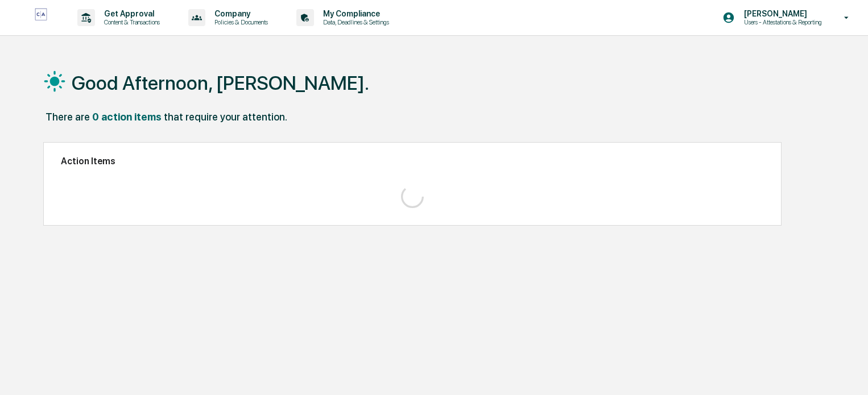  Describe the element at coordinates (41, 17) in the screenshot. I see `img: logo` at that location.